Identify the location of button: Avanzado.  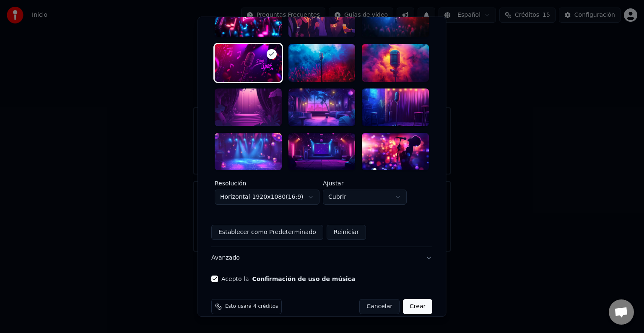
(321, 258).